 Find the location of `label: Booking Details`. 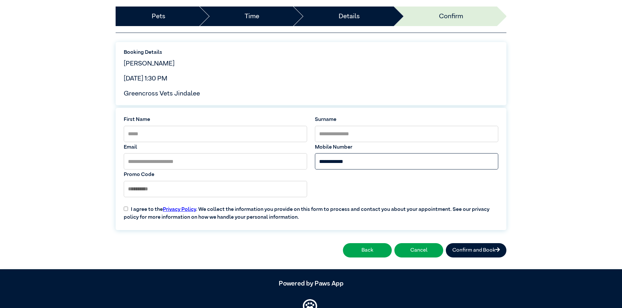

label: Booking Details is located at coordinates (311, 52).